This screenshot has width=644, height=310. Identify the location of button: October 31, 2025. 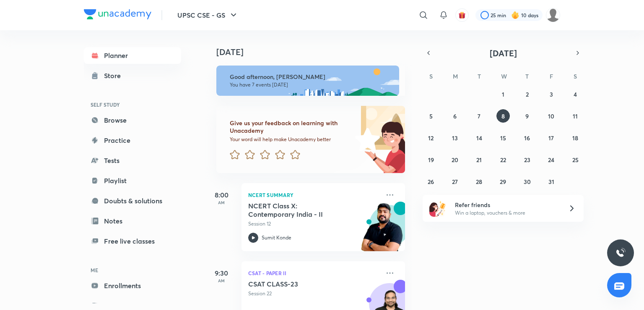
(551, 182).